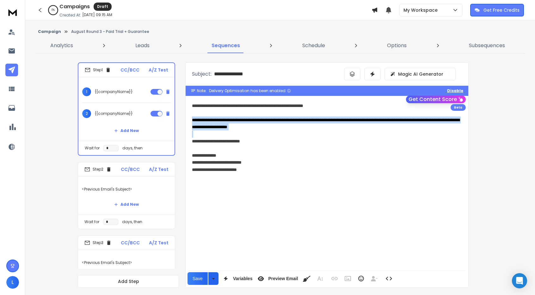 The height and width of the screenshot is (295, 535). What do you see at coordinates (98, 70) in the screenshot?
I see `div: Step 1` at bounding box center [98, 70].